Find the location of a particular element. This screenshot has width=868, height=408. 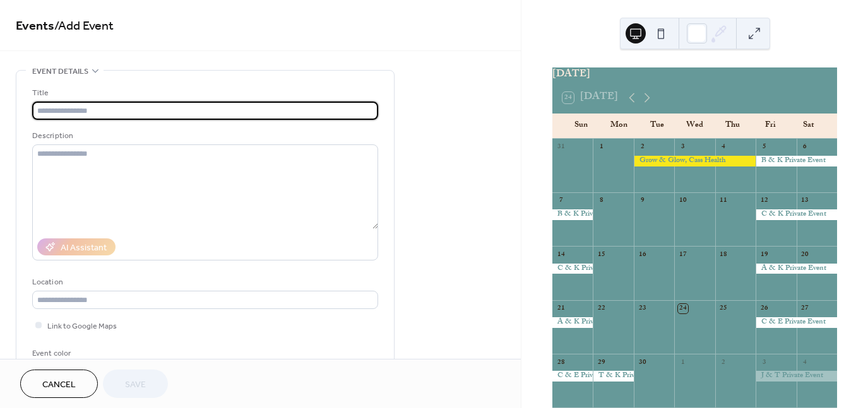

div: 14 is located at coordinates (561, 254).